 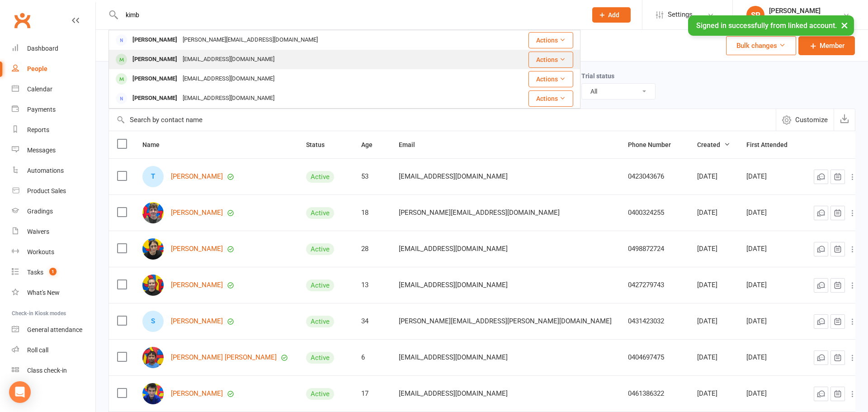 I want to click on div: Rising Sun Martial Arts, so click(x=801, y=19).